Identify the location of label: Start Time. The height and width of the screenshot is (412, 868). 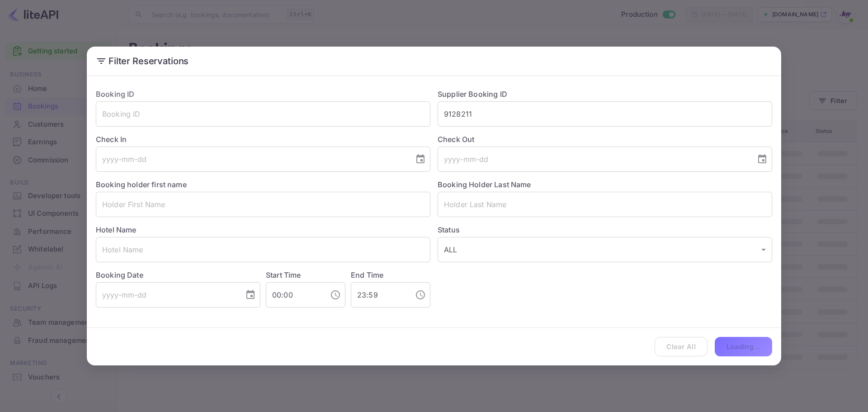
(284, 275).